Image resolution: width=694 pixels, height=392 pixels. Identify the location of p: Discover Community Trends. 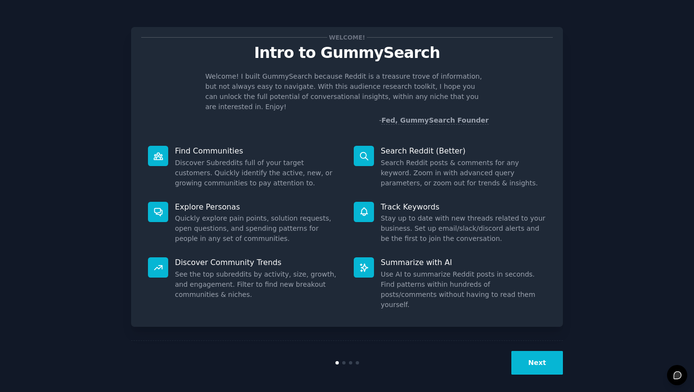
(258, 262).